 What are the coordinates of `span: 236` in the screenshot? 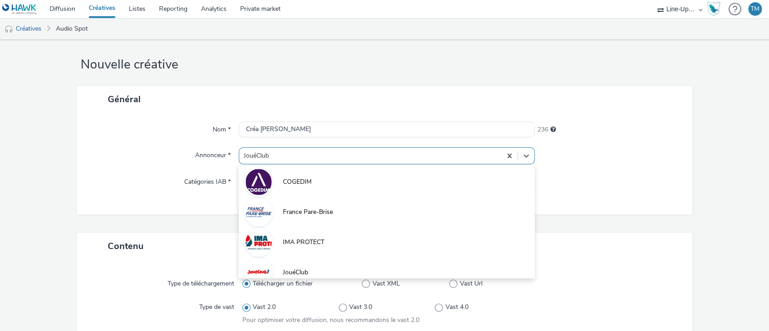 It's located at (542, 130).